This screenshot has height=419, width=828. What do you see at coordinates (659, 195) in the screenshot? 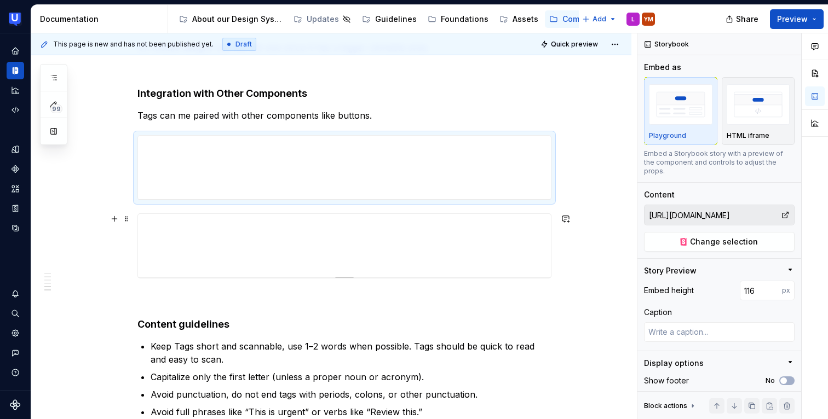
I see `div: Content` at bounding box center [659, 195].